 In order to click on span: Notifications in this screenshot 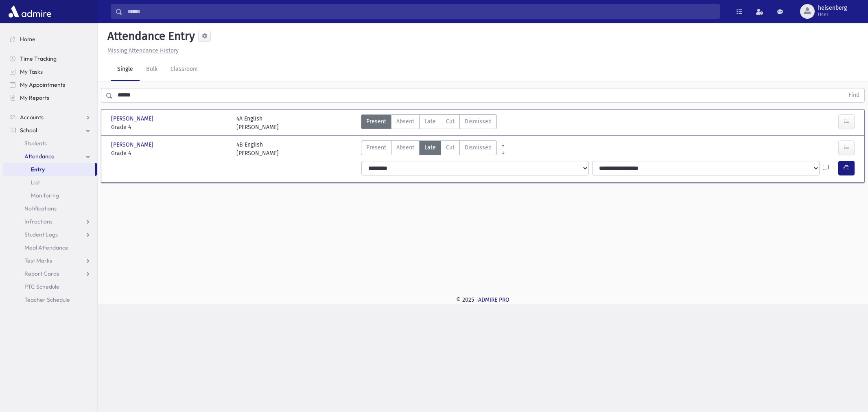, I will do `click(40, 209)`.